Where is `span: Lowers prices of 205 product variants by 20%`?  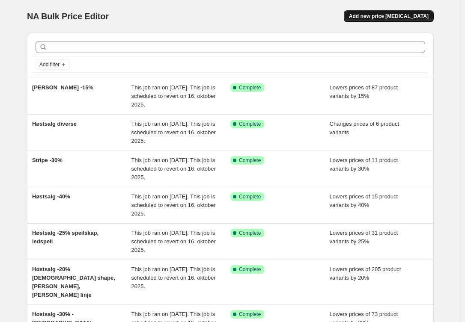
span: Lowers prices of 205 product variants by 20% is located at coordinates (365, 274).